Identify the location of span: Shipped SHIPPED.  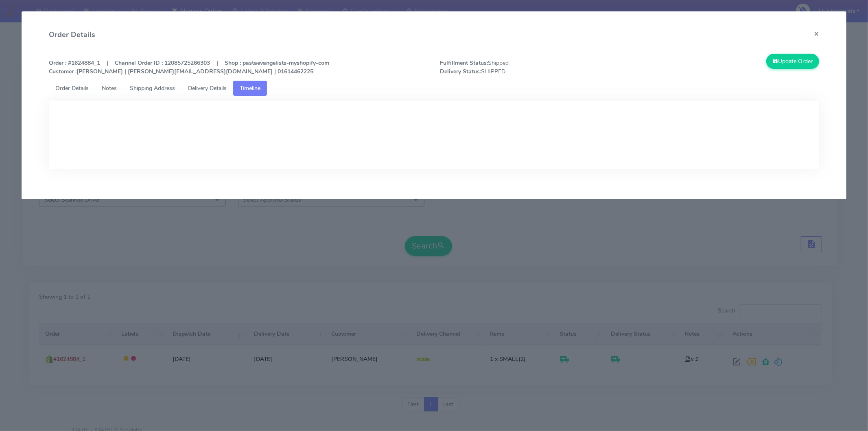
(531, 68).